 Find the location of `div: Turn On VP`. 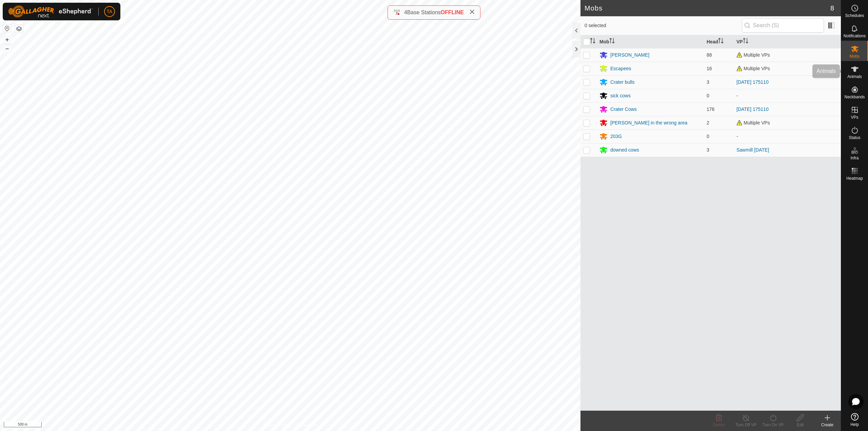

div: Turn On VP is located at coordinates (773, 425).